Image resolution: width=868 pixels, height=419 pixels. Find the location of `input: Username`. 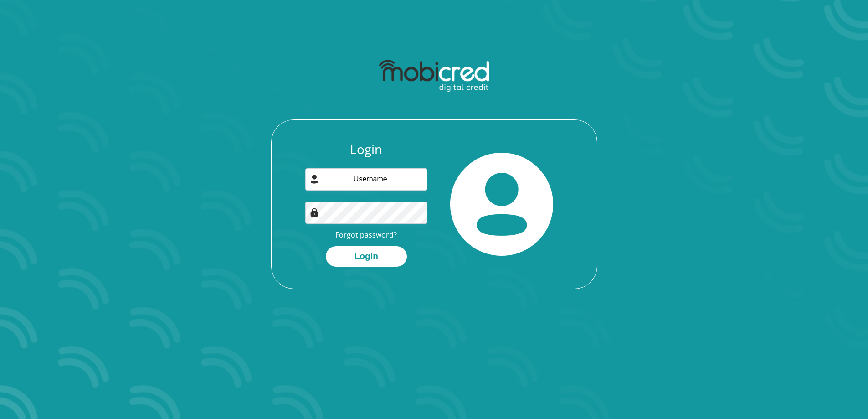

input: Username is located at coordinates (366, 179).